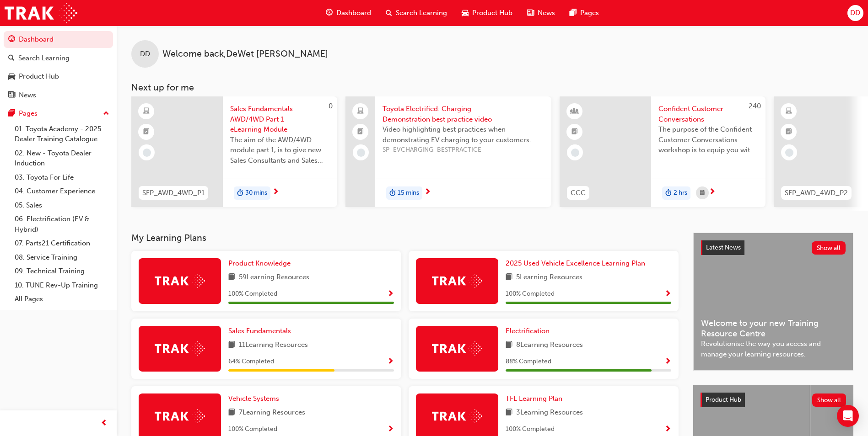 This screenshot has height=436, width=868. Describe the element at coordinates (280, 150) in the screenshot. I see `span: The aim of the AWD/4WD module part 1, is to give new Sales Consultants and Sales Professionals an...` at that location.